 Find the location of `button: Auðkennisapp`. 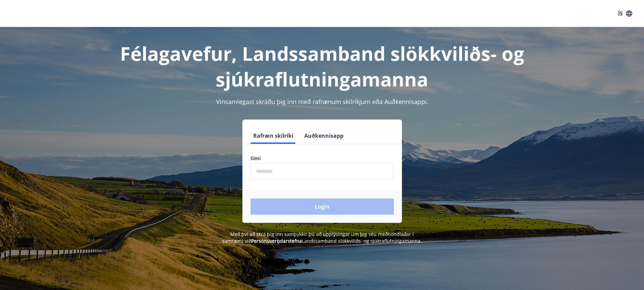

button: Auðkennisapp is located at coordinates (324, 135).